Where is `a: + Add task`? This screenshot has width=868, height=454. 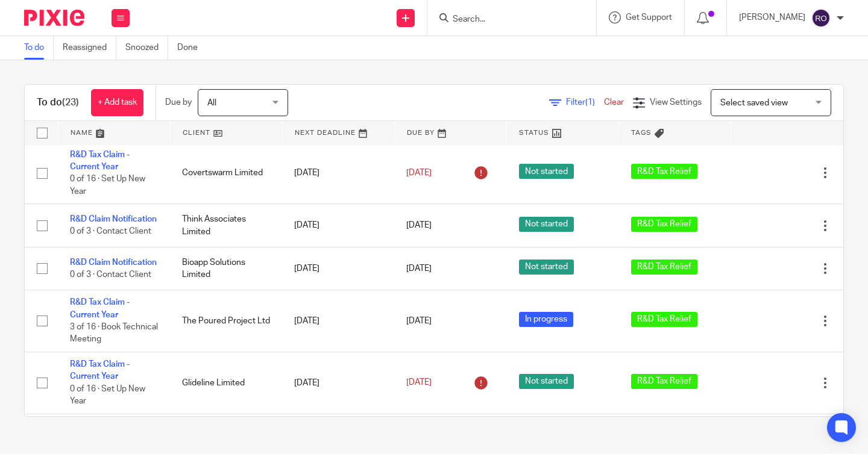 a: + Add task is located at coordinates (117, 102).